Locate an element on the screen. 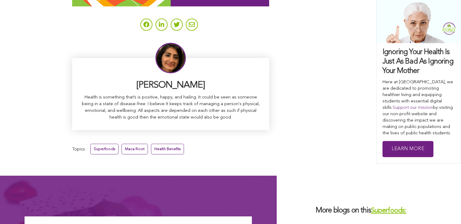  span: Topics: is located at coordinates (79, 149).